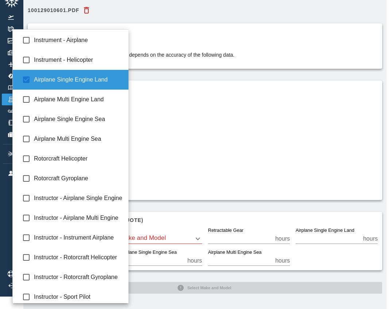 The height and width of the screenshot is (309, 392). Describe the element at coordinates (79, 60) in the screenshot. I see `span: Instrument - Helicopter` at that location.